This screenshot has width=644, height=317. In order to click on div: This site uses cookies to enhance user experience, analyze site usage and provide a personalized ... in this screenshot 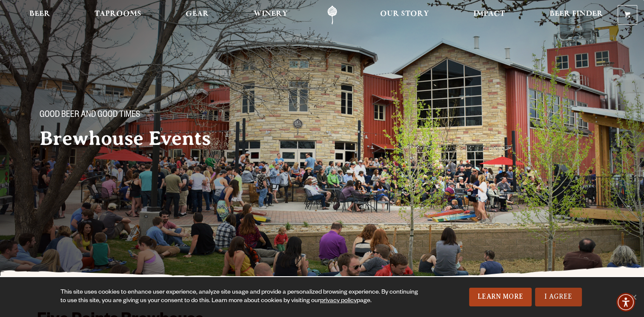, I will do `click(241, 297)`.